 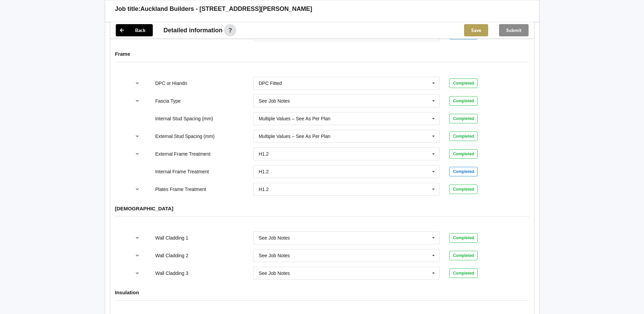 What do you see at coordinates (172, 273) in the screenshot?
I see `label: Wall Cladding 3` at bounding box center [172, 273].